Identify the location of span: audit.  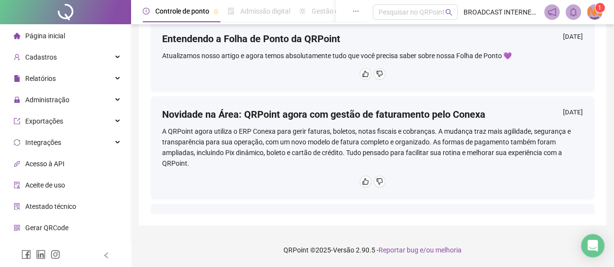
(17, 185).